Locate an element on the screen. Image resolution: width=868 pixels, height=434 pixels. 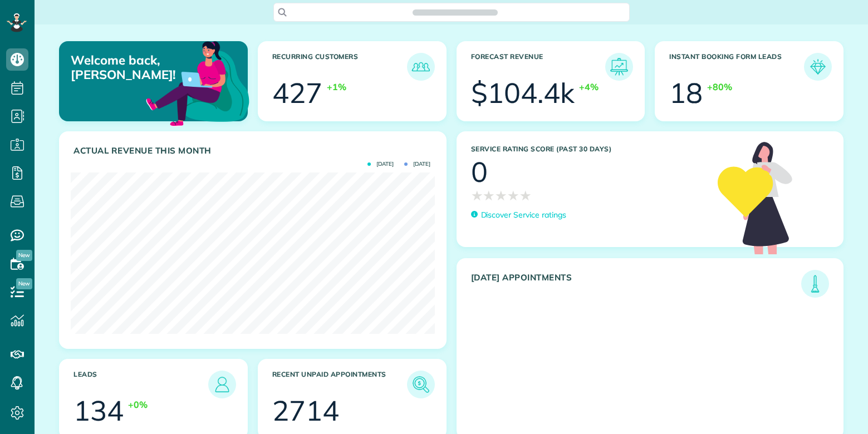
div: +80% is located at coordinates (719, 87).